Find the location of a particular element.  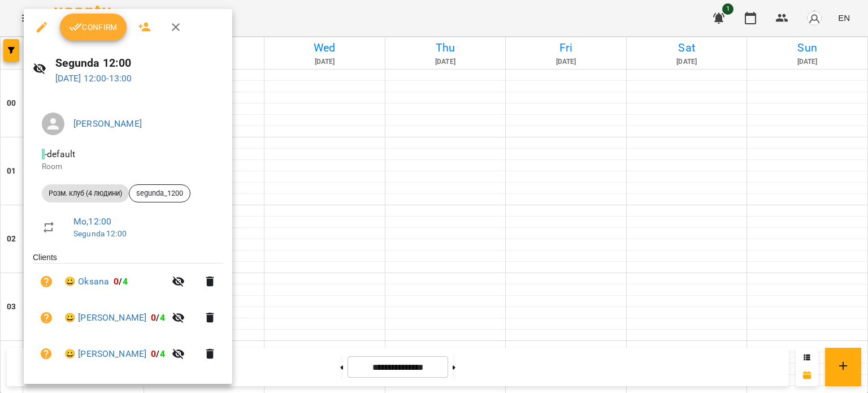

span: segunda_1200 is located at coordinates (160, 193).